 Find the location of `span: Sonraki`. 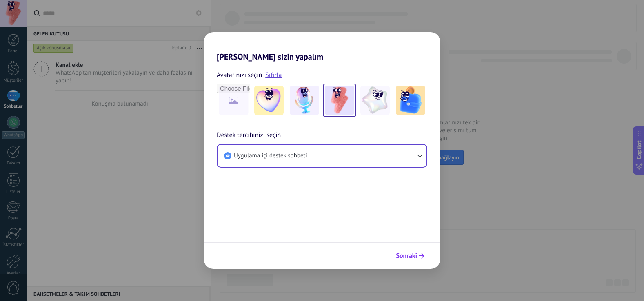

span: Sonraki is located at coordinates (406, 256).